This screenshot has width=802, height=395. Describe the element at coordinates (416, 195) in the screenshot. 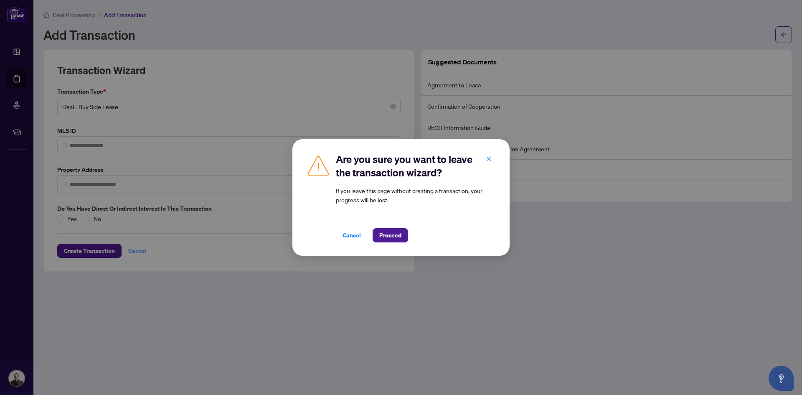

I see `article: If you leave this page without creating a transaction, your progress will be lost.` at that location.